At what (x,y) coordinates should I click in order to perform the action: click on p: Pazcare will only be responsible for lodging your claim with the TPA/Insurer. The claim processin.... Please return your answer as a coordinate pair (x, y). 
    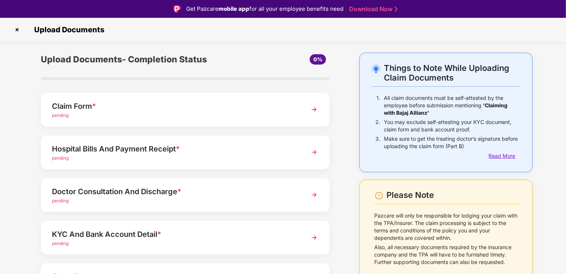
    Looking at the image, I should click on (447, 227).